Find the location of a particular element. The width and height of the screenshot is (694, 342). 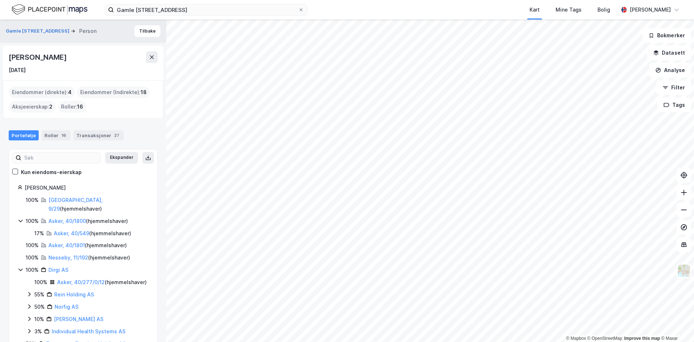

button: Tags is located at coordinates (675, 105).